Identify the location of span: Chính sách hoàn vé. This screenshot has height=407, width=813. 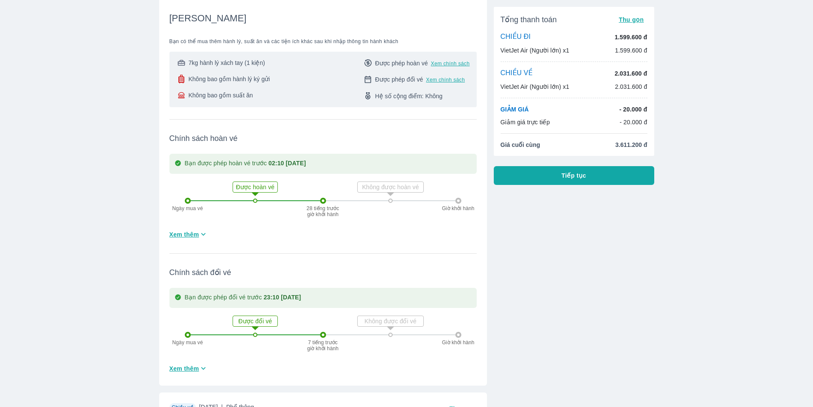
(323, 138).